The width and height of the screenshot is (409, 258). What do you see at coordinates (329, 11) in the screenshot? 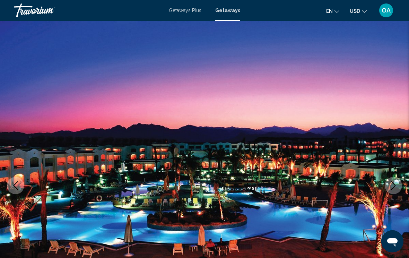
I see `span: en` at bounding box center [329, 11].